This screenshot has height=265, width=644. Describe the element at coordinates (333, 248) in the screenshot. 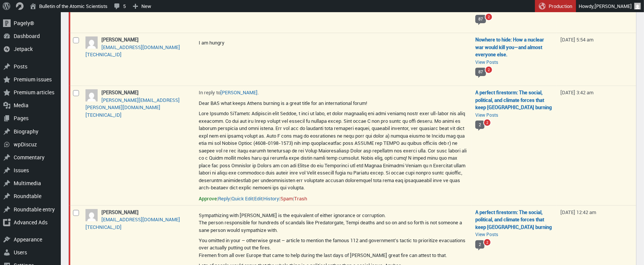

I see `p: You omitted in your – otherwise great – article to mention the famous 112 and government’s tactic...` at that location.